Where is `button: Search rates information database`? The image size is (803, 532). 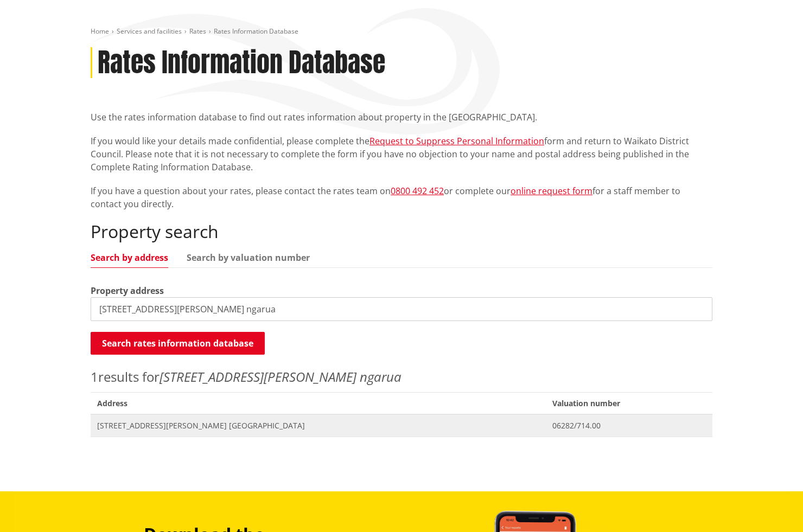 button: Search rates information database is located at coordinates (178, 343).